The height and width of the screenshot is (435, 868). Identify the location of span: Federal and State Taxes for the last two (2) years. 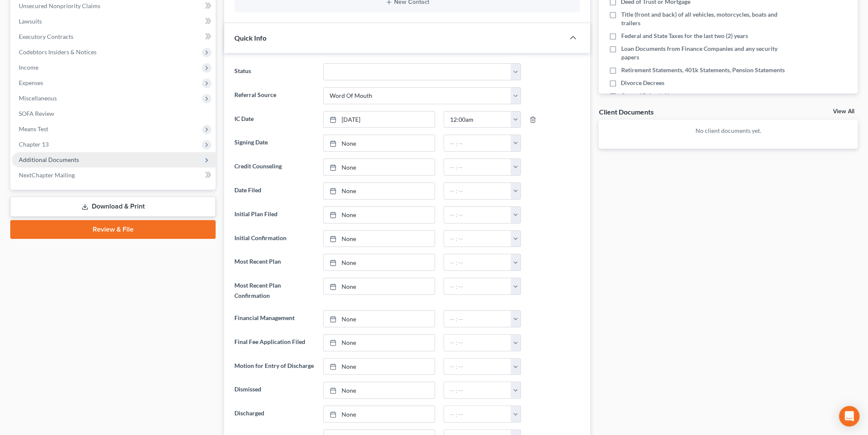
(684, 36).